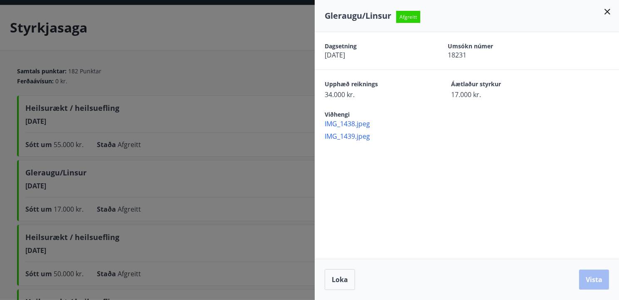 The height and width of the screenshot is (300, 619). Describe the element at coordinates (500, 85) in the screenshot. I see `span: Áætlaður styrkur` at that location.